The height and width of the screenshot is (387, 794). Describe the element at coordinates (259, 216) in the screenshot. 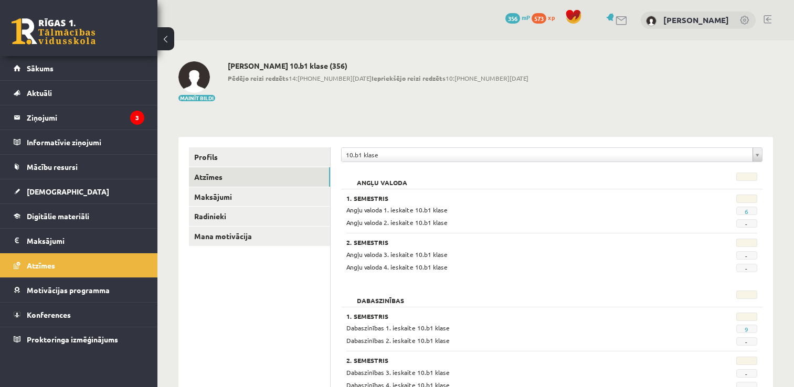

I see `a: Radinieki` at that location.